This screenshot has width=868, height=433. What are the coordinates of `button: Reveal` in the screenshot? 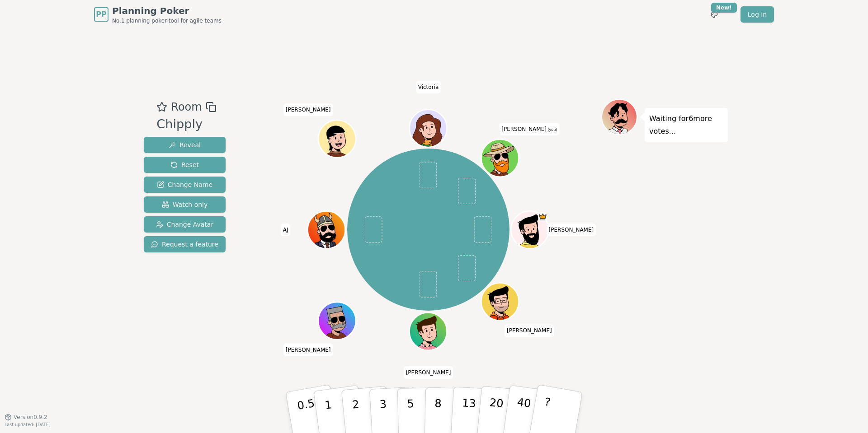 It's located at (184, 145).